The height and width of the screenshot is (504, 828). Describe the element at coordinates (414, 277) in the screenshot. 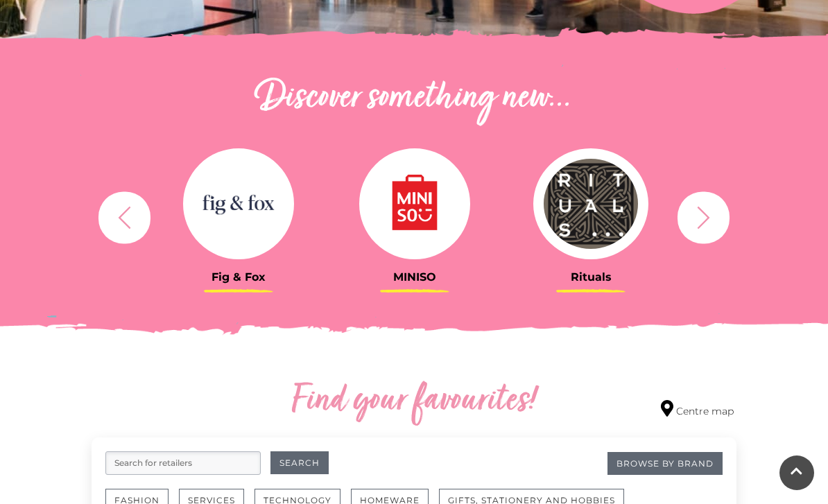

I see `h3: MINISO` at that location.